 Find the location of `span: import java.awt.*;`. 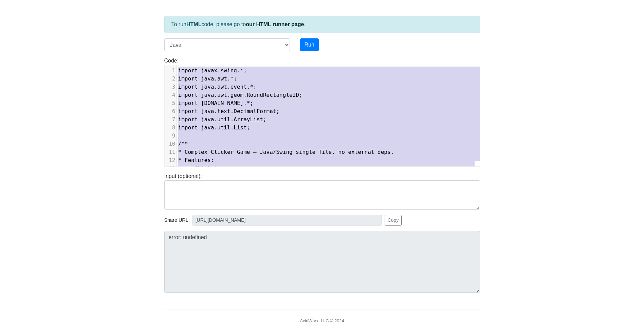

span: import java.awt.*; is located at coordinates (208, 78).